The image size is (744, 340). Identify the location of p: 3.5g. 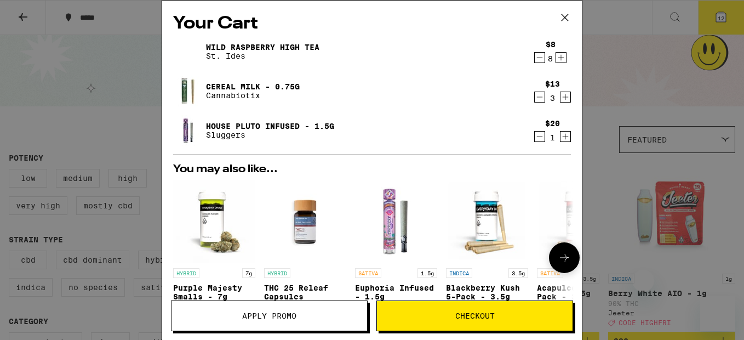
(519, 273).